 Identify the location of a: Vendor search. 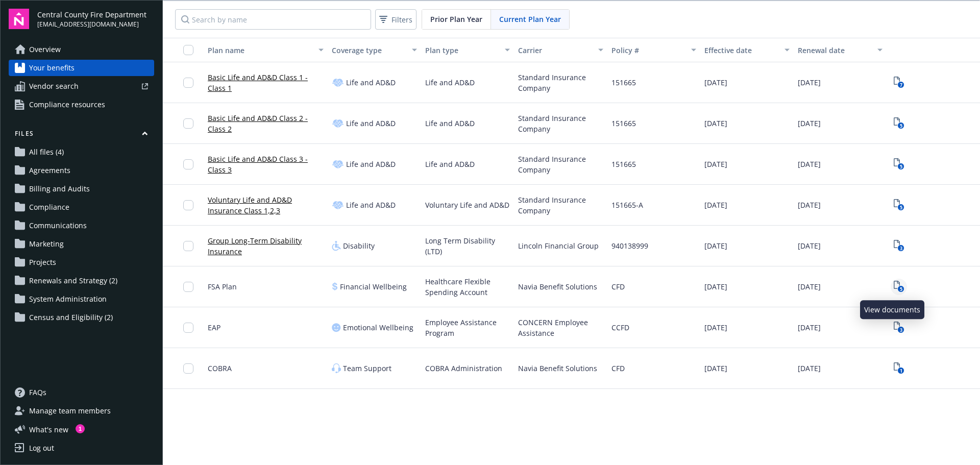
(81, 86).